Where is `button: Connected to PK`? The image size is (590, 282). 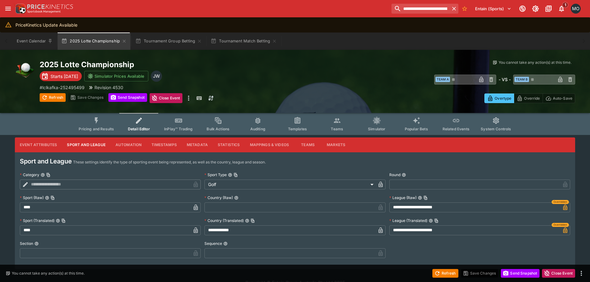
button: Connected to PK is located at coordinates (522, 9).